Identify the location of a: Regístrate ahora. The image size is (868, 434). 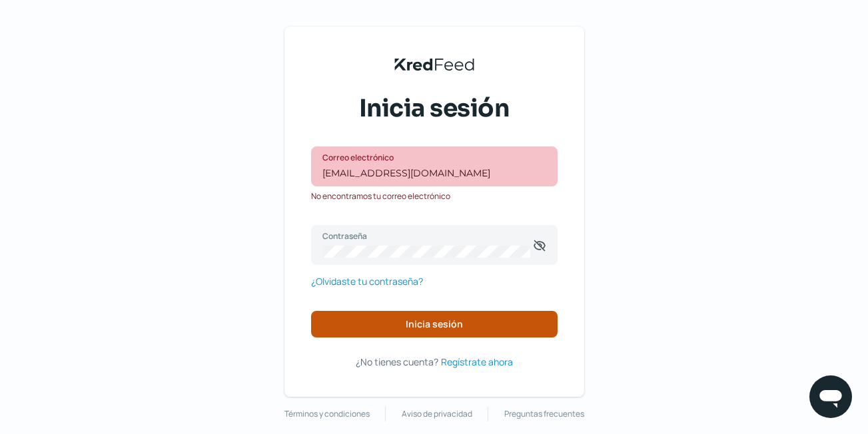
(477, 362).